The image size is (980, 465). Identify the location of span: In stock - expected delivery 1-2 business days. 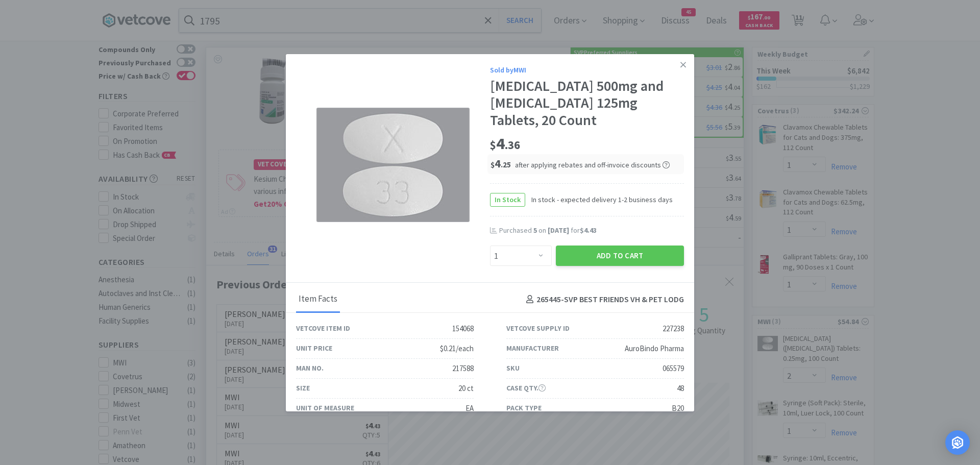
(599, 200).